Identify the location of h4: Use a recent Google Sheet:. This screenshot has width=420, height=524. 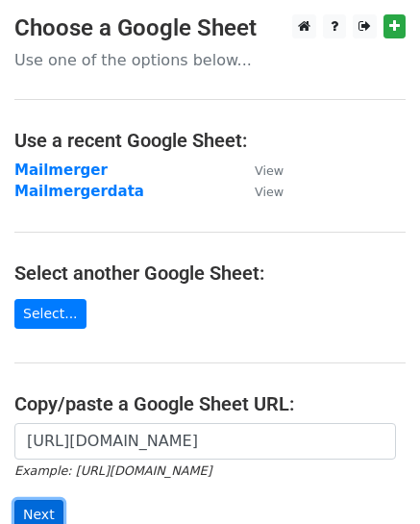
(209, 140).